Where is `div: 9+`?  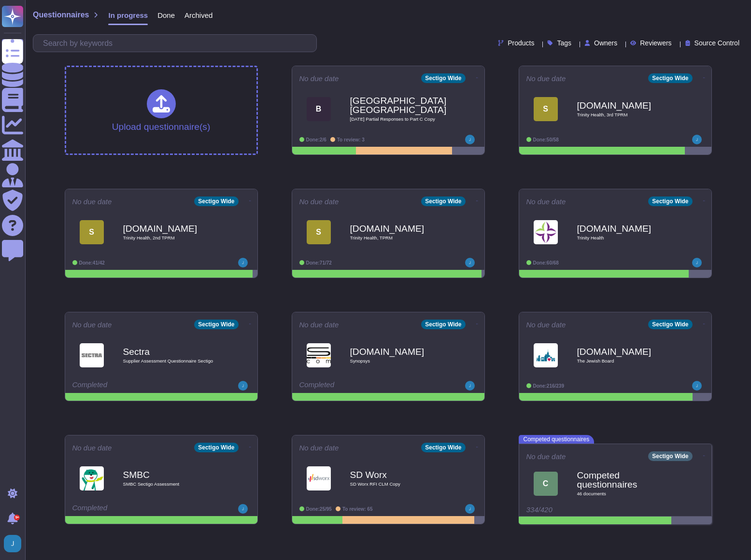
div: 9+ is located at coordinates (17, 518).